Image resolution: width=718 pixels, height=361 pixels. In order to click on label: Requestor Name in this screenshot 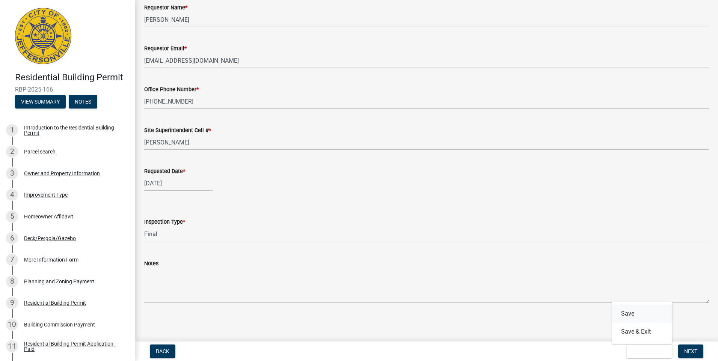, I will do `click(165, 8)`.